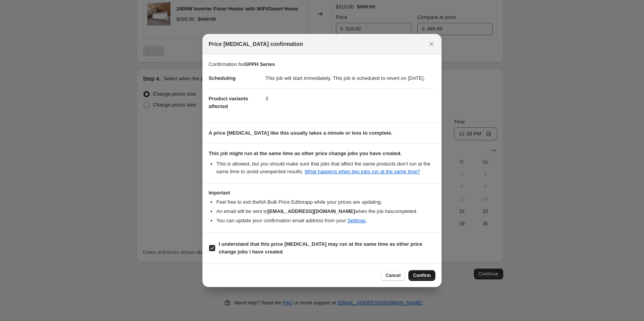 The image size is (644, 321). What do you see at coordinates (259, 64) in the screenshot?
I see `b: GPPH Series` at bounding box center [259, 64].